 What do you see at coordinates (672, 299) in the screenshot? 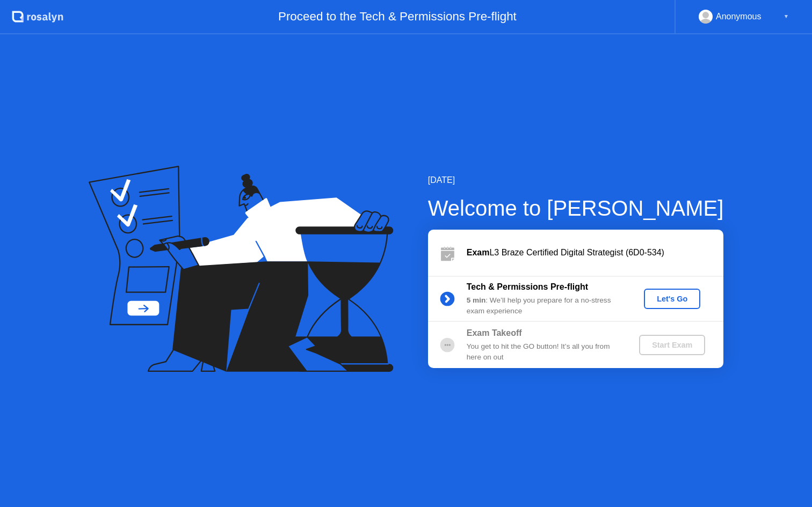
I see `div: Let's Go` at bounding box center [672, 299].